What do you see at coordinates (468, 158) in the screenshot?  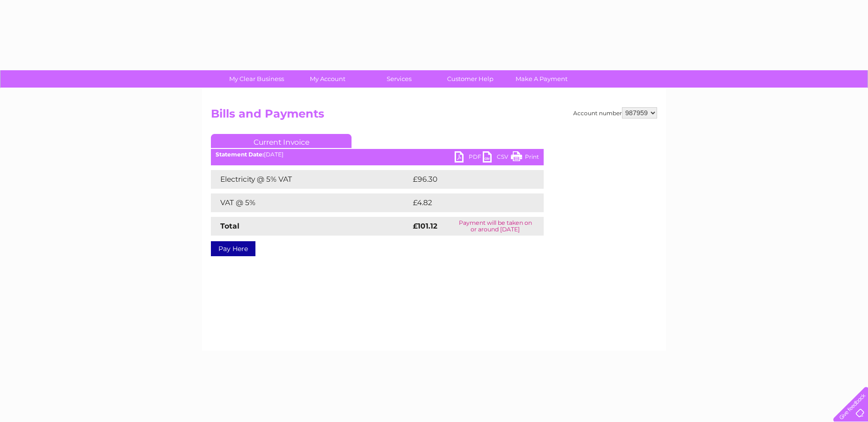 I see `a: PDF` at bounding box center [468, 158].